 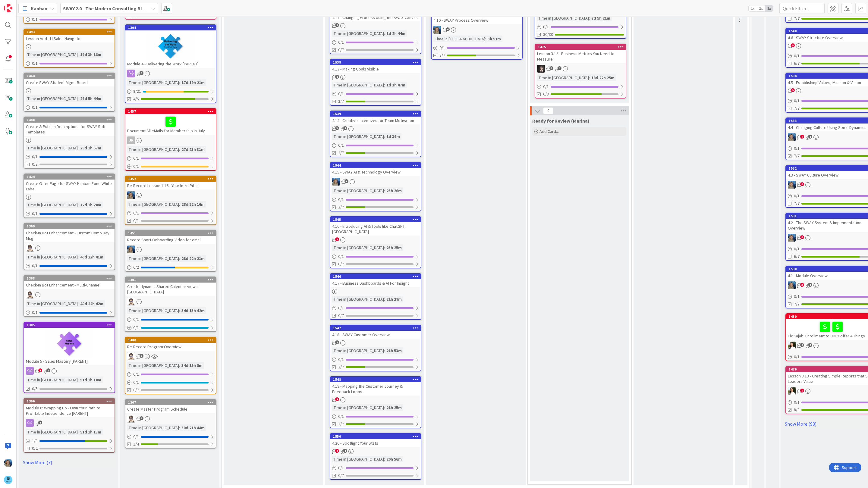 What do you see at coordinates (580, 54) in the screenshot?
I see `div: 1475Lesson 3.12 - Business Metrics You Need to Measure` at bounding box center [580, 54].